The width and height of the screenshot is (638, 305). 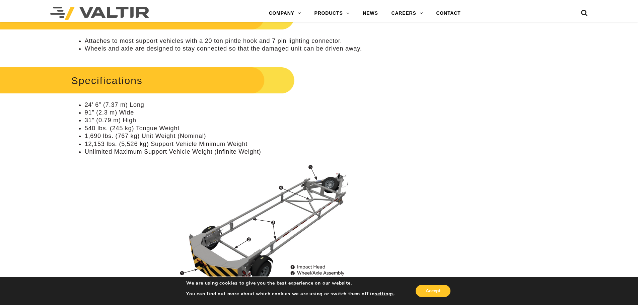 What do you see at coordinates (246, 112) in the screenshot?
I see `li: 91″ (2.3 m) Wide` at bounding box center [246, 112].